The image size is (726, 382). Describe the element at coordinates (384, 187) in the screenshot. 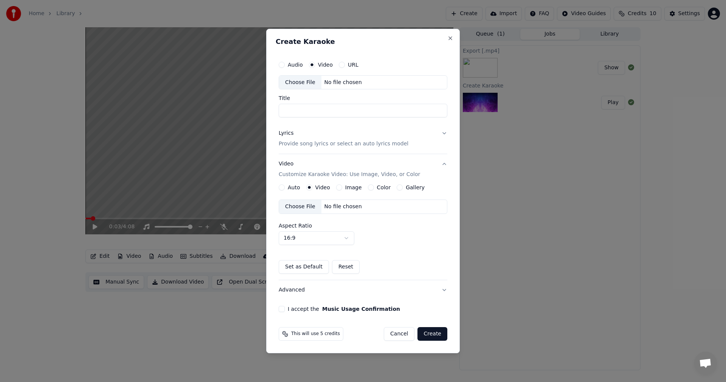

I see `label: Color` at that location.